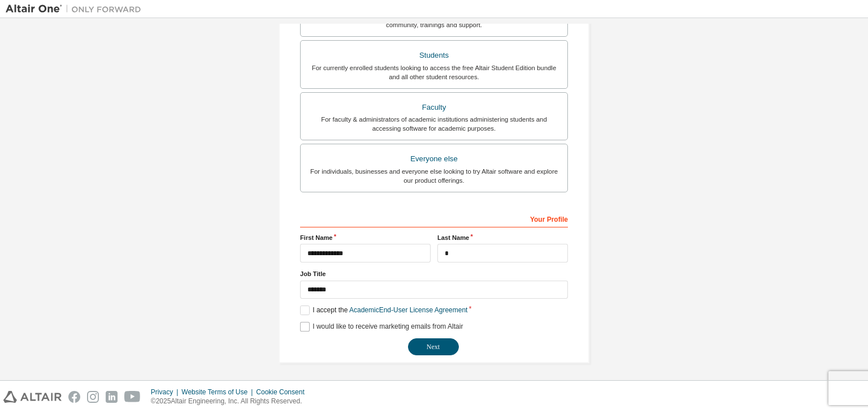 The width and height of the screenshot is (868, 413). I want to click on img: Altair One, so click(76, 9).